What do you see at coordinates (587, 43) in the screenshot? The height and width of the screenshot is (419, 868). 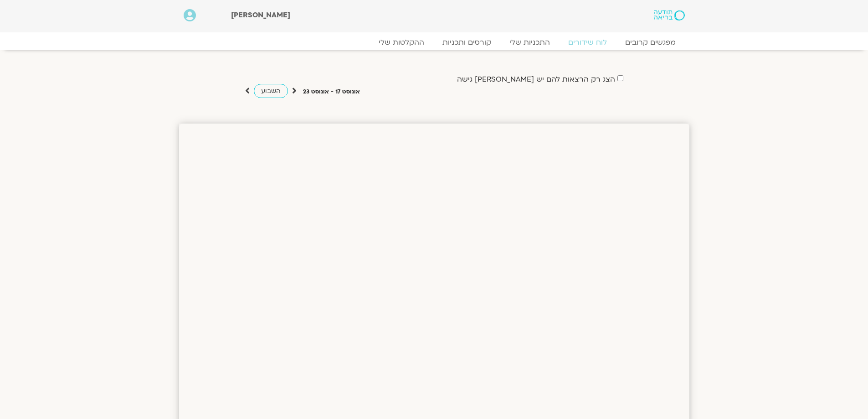 I see `a: לוח שידורים` at bounding box center [587, 43].